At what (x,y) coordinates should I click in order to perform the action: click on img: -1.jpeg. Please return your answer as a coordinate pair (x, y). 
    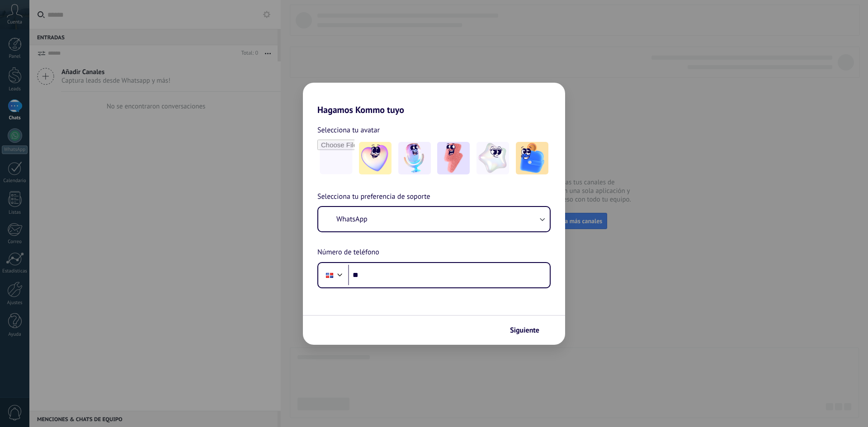
    Looking at the image, I should click on (375, 158).